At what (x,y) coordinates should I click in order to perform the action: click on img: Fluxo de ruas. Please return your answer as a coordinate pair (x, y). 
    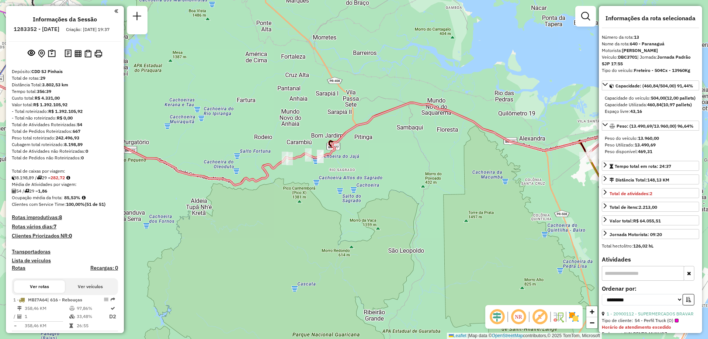
    Looking at the image, I should click on (558, 317).